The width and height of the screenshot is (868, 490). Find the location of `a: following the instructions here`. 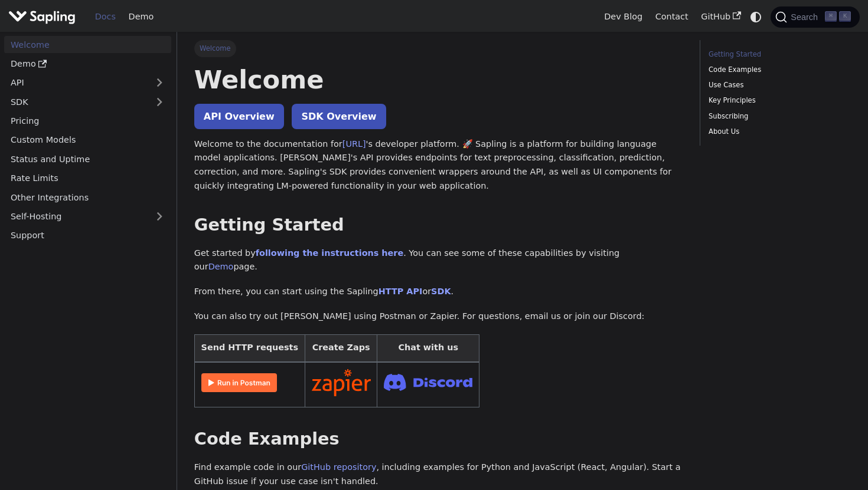

a: following the instructions here is located at coordinates (329, 253).